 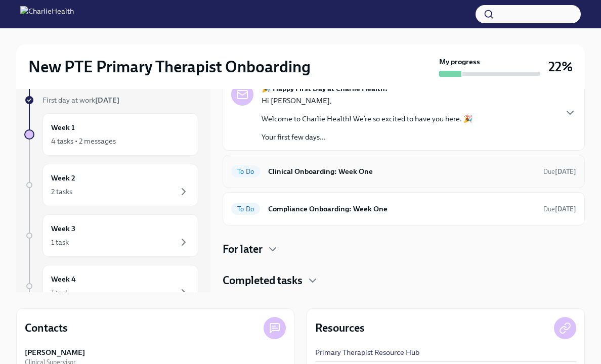 What do you see at coordinates (111, 235) in the screenshot?
I see `a: Week 31 task` at bounding box center [111, 235].